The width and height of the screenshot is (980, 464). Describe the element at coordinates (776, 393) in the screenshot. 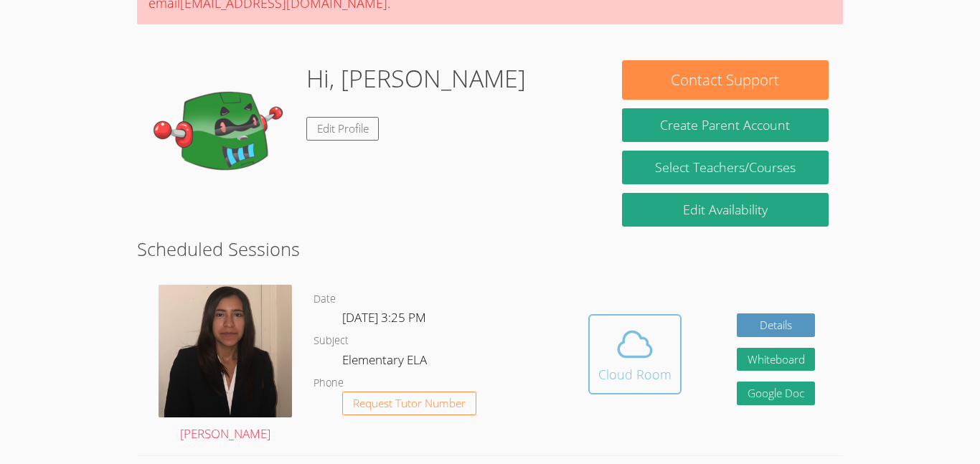

I see `a: Google Doc` at that location.